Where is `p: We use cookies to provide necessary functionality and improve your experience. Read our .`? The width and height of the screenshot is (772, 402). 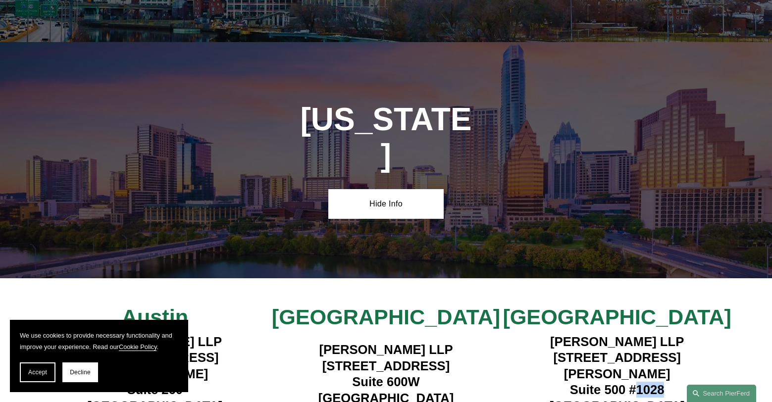 p: We use cookies to provide necessary functionality and improve your experience. Read our . is located at coordinates (99, 341).